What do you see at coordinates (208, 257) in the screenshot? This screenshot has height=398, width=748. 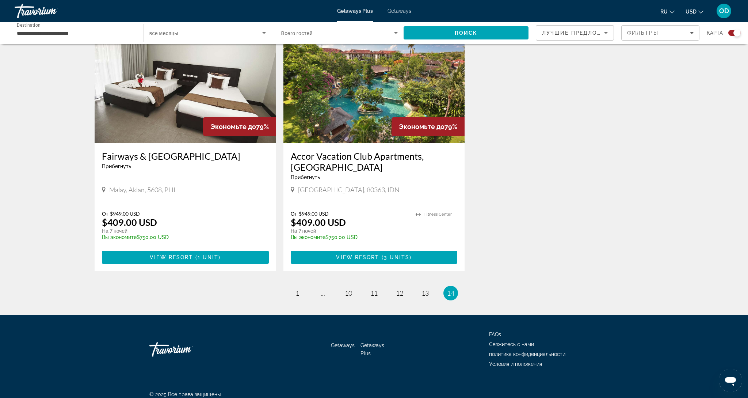 I see `span: 1 unit` at bounding box center [208, 257].